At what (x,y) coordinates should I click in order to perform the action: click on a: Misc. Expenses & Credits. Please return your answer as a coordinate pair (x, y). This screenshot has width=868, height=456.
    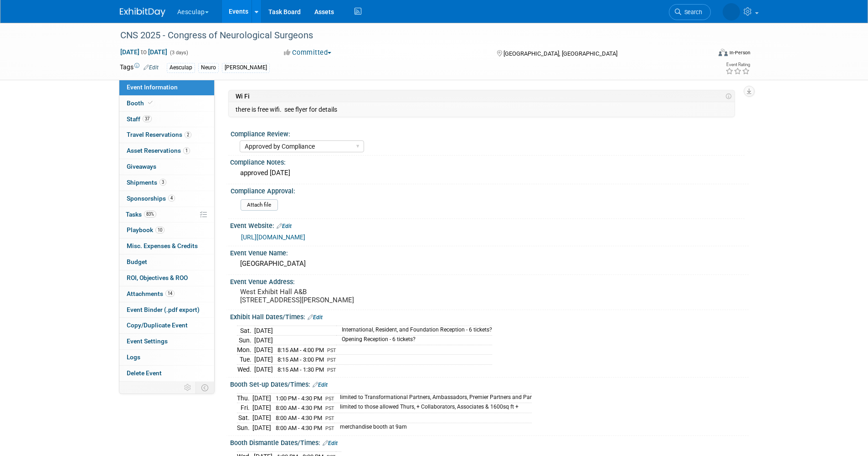
    Looking at the image, I should click on (167, 246).